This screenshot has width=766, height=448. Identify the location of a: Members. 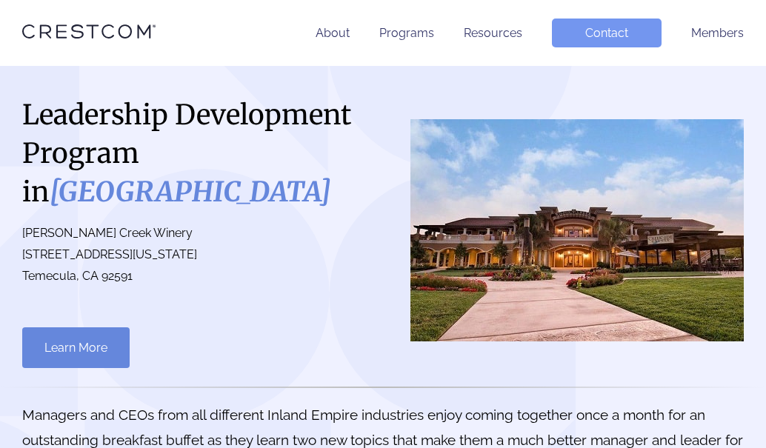
(717, 33).